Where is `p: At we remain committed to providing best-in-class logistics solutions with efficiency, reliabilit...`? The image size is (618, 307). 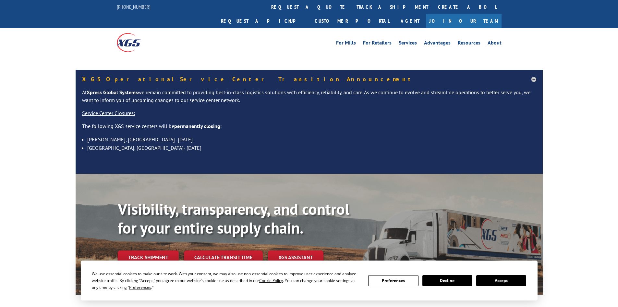
p: At we remain committed to providing best-in-class logistics solutions with efficiency, reliabilit... is located at coordinates (309, 99).